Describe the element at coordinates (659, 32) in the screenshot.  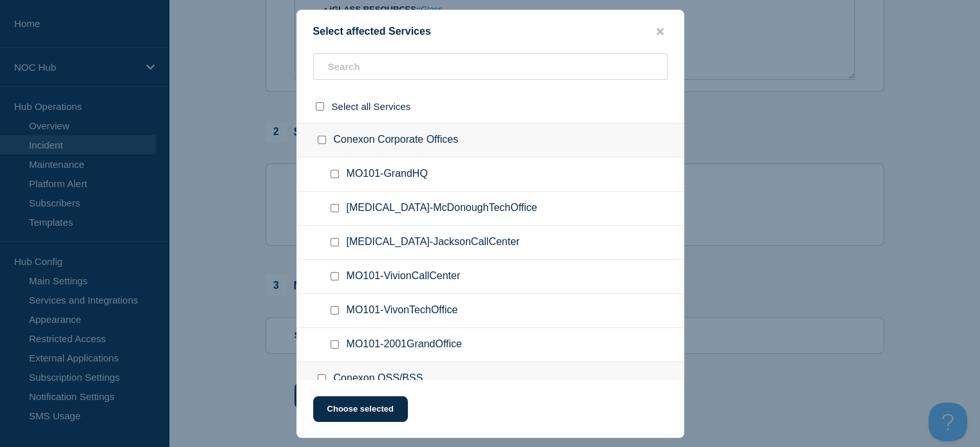
I see `button: close button` at that location.